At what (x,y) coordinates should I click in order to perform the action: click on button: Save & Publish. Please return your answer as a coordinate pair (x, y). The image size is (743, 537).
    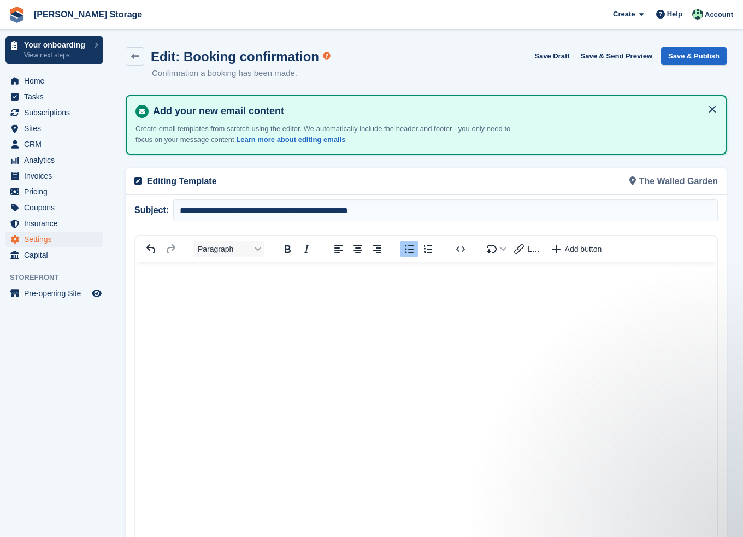
    Looking at the image, I should click on (694, 56).